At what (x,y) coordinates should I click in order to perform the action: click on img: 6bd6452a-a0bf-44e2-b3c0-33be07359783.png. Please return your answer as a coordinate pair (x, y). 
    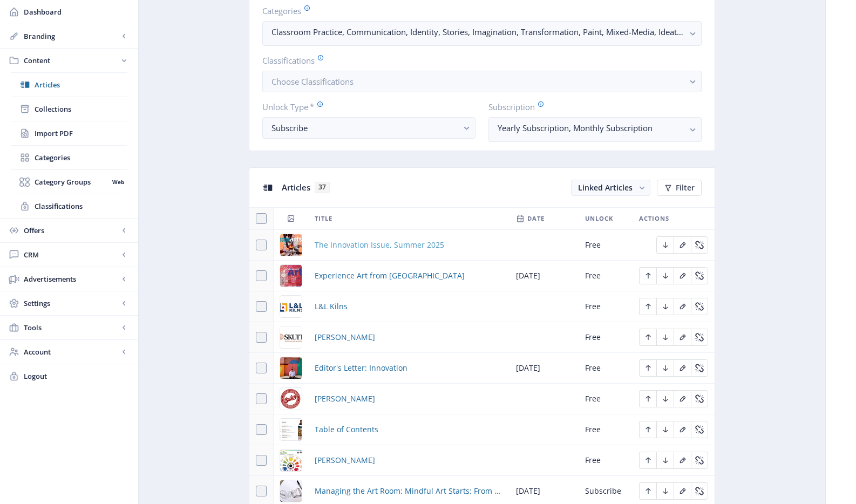
    Looking at the image, I should click on (291, 430).